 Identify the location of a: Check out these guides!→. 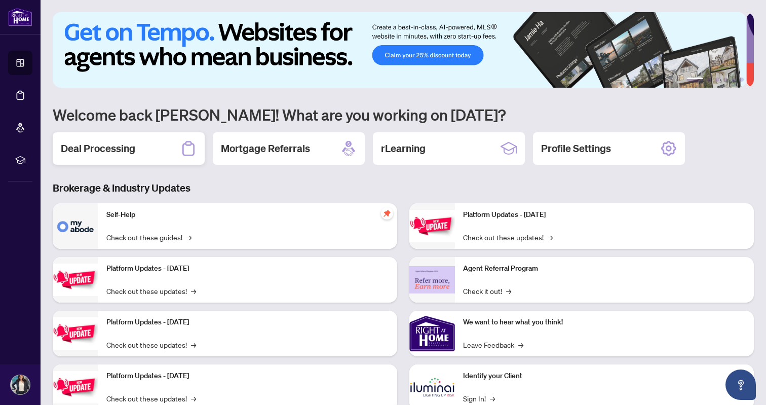
(149, 237).